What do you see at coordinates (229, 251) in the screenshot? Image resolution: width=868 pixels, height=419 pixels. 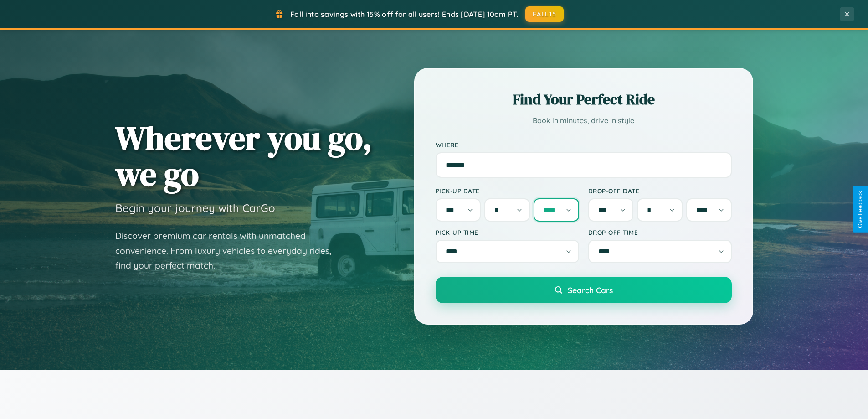 I see `p: Discover premium car rentals with unmatched convenience. From luxury vehicles to everyday rides, ...` at bounding box center [229, 251].